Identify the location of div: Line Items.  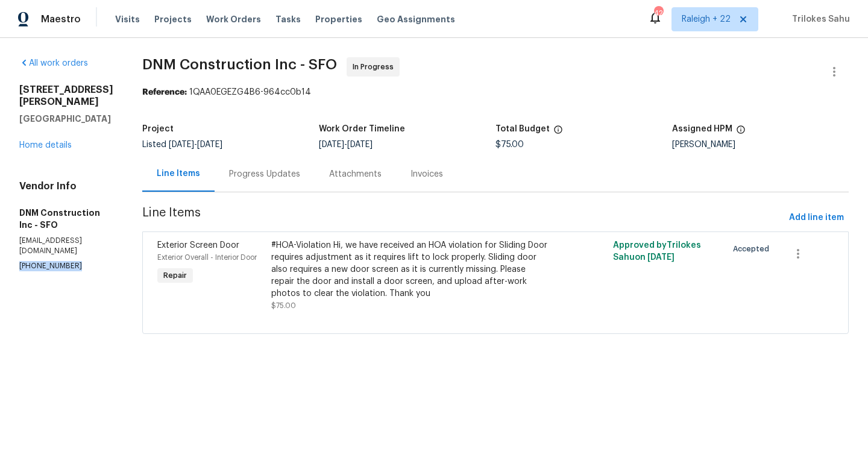
(179, 174).